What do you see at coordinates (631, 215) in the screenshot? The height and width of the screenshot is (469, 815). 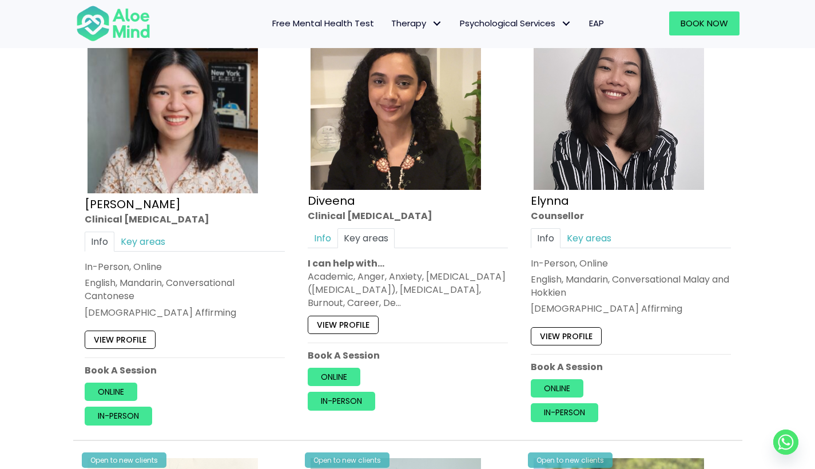 I see `div: Counsellor` at bounding box center [631, 215].